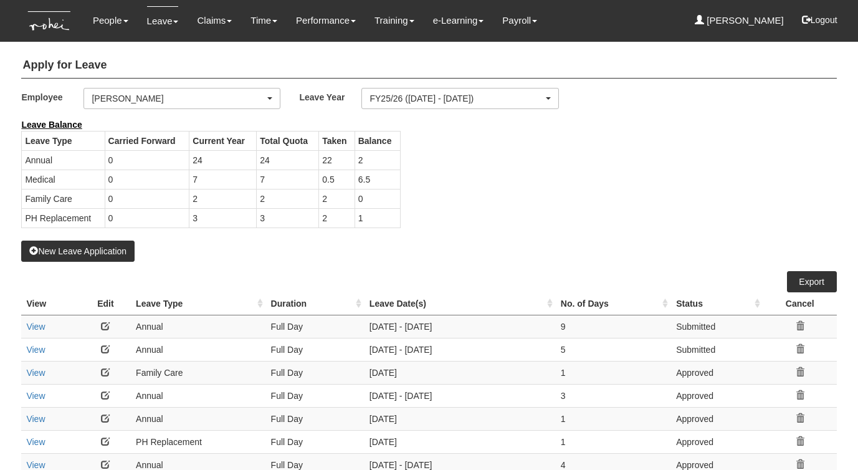  What do you see at coordinates (520, 21) in the screenshot?
I see `a: Payroll` at bounding box center [520, 21].